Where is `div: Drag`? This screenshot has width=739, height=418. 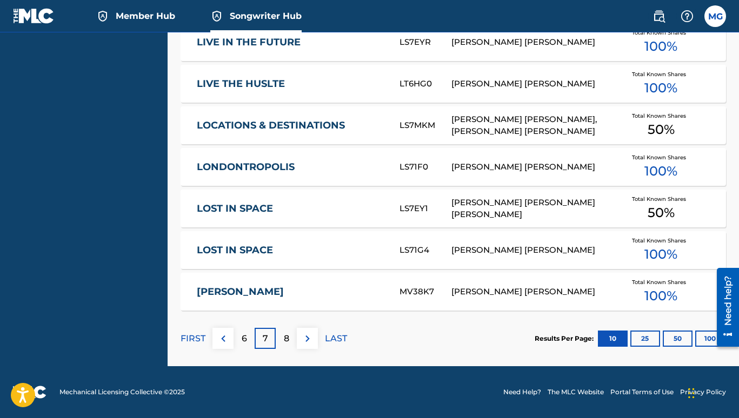
div: Drag is located at coordinates (691, 394).